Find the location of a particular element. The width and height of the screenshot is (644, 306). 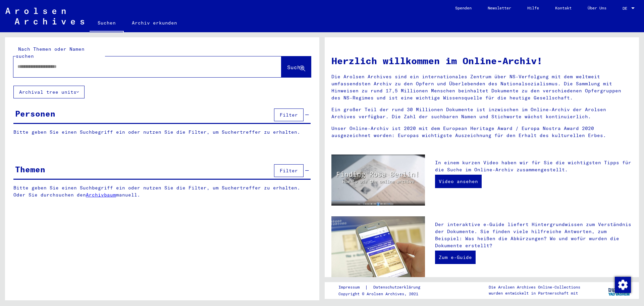

img: Arolsen_neg.svg is located at coordinates (45, 16).